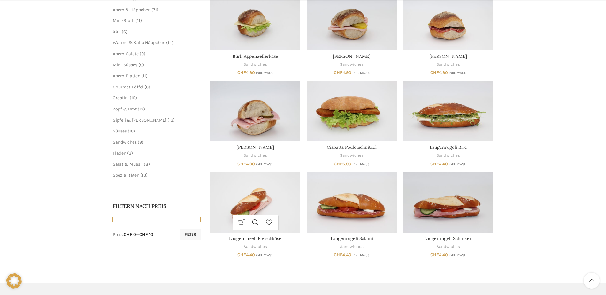  What do you see at coordinates (121, 98) in the screenshot?
I see `a: Crostini` at bounding box center [121, 98].